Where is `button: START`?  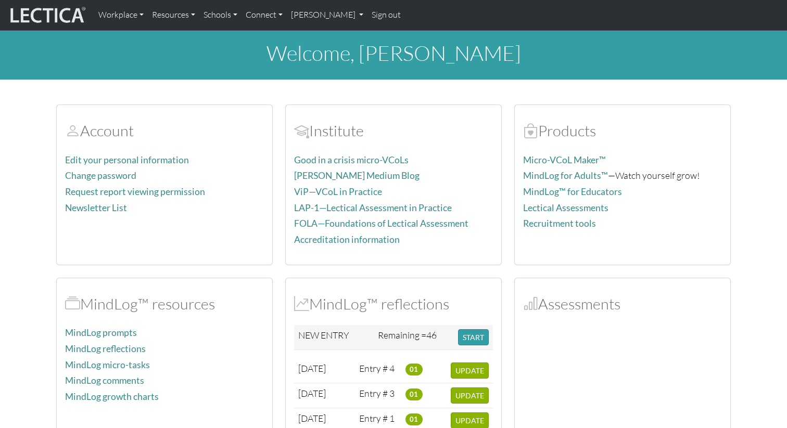 button: START is located at coordinates (473, 337).